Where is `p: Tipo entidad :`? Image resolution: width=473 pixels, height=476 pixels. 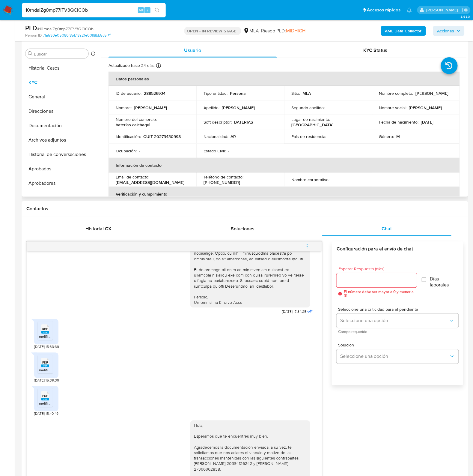
p: Tipo entidad : is located at coordinates (215, 93).